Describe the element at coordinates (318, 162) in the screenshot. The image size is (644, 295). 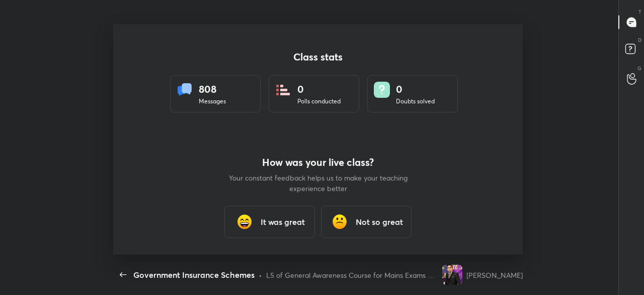
I see `h4: How was your live class?` at that location.